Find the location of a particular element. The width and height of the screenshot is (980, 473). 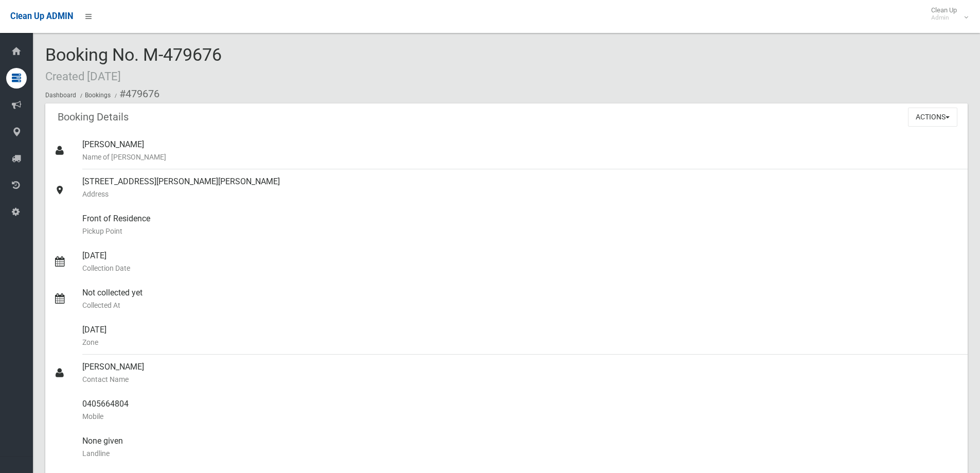

header: Booking Details is located at coordinates (93, 117).